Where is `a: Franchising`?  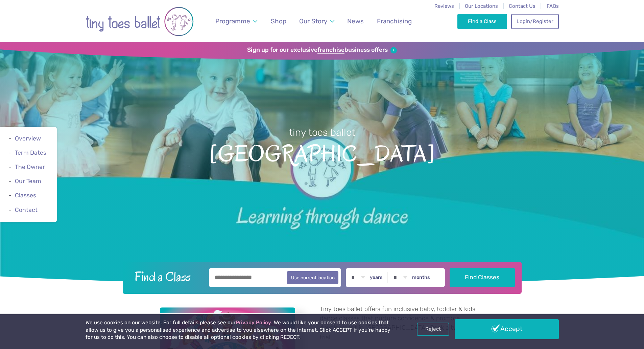 a: Franchising is located at coordinates (394, 21).